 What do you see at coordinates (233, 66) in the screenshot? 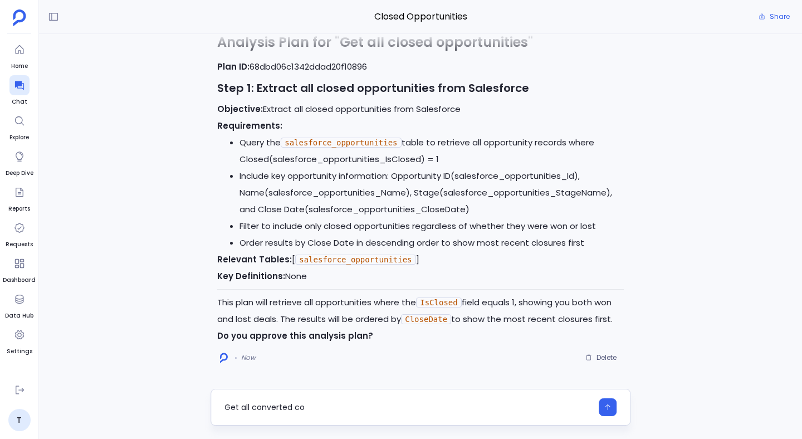
I see `strong: Plan ID:` at bounding box center [233, 66].